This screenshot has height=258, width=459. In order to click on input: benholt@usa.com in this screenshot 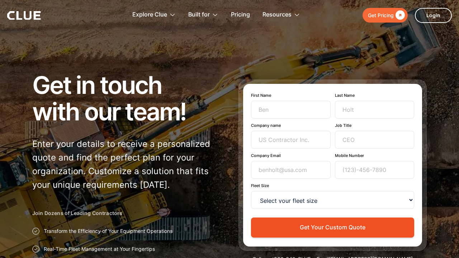, I will do `click(291, 170)`.